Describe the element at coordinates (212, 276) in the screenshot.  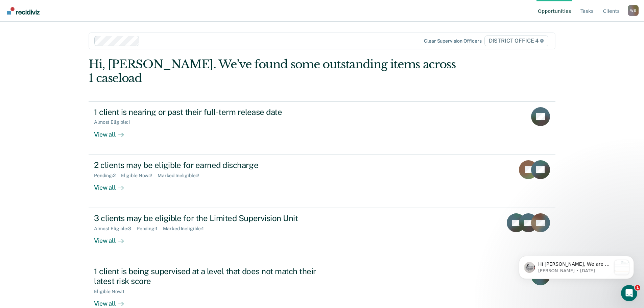
I see `div: 1 client is being supervised at a level that does not match their latest risk score` at that location.